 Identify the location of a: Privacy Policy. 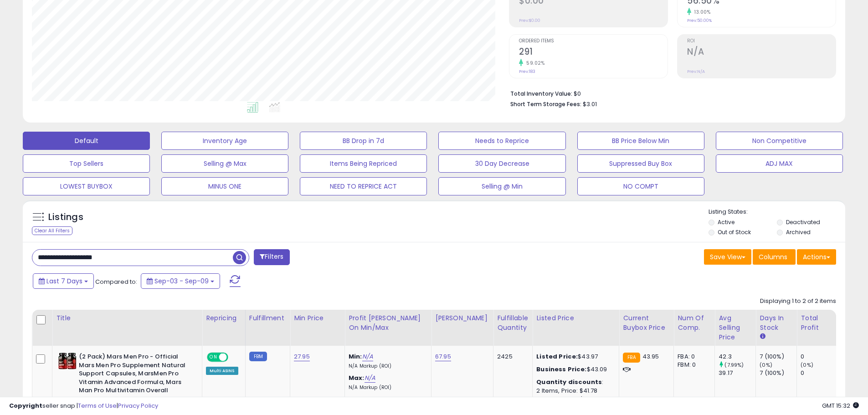
(138, 406).